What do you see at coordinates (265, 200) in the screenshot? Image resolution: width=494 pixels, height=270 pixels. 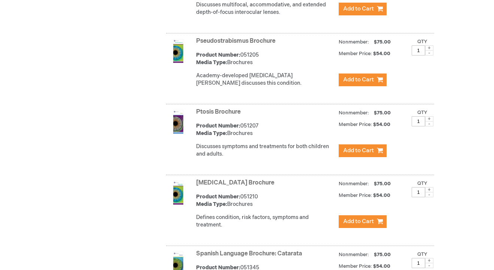 I see `div: 051210 Brochures` at bounding box center [265, 200].